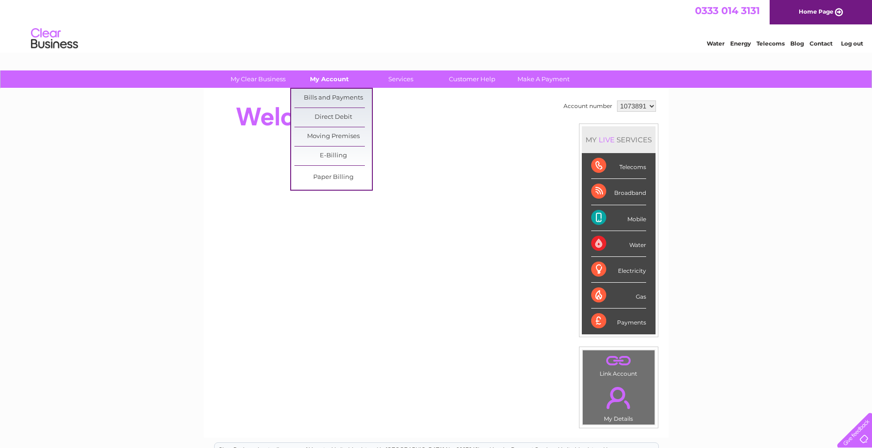  Describe the element at coordinates (543, 79) in the screenshot. I see `a: Make A Payment` at that location.